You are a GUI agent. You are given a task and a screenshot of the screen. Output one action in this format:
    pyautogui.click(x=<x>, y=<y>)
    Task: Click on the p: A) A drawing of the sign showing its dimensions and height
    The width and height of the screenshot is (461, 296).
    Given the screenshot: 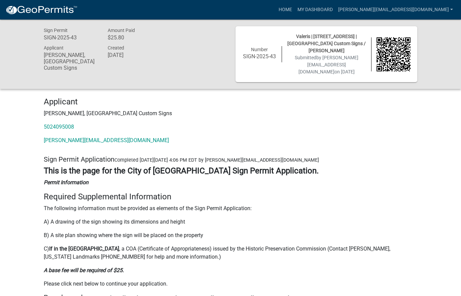 What is the action you would take?
    pyautogui.click(x=231, y=222)
    